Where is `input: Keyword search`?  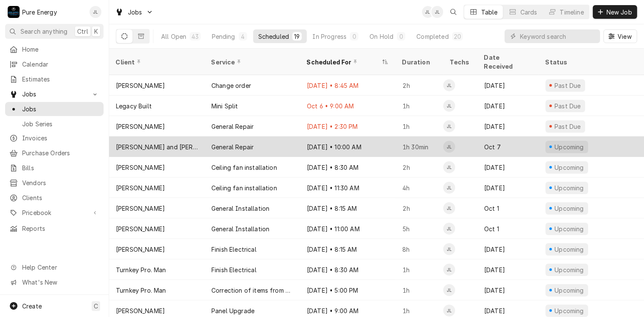 input: Keyword search is located at coordinates (558, 36).